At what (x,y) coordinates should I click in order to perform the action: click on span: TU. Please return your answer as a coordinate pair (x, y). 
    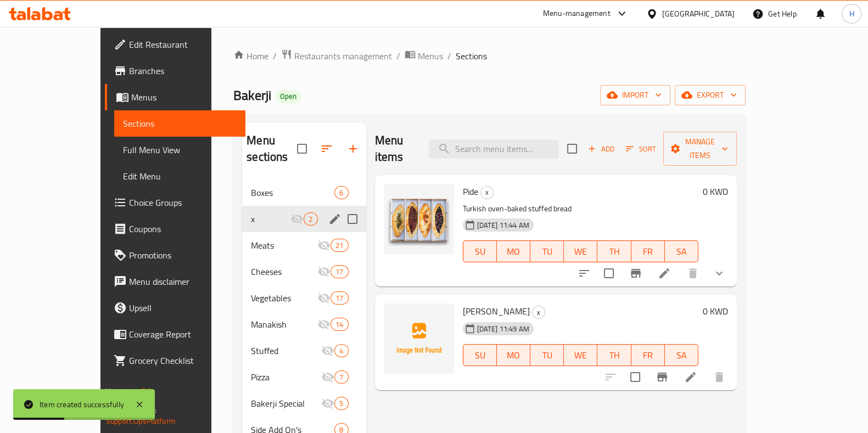
    Looking at the image, I should click on (547, 251).